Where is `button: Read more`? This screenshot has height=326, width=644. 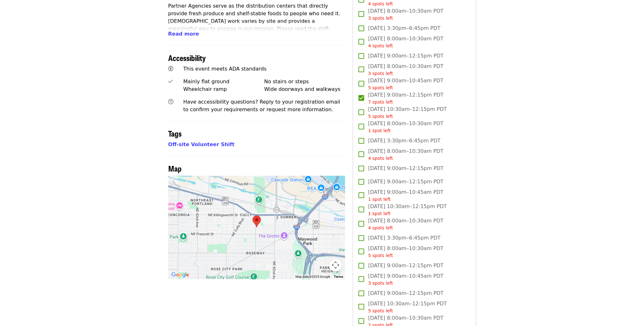
button: Read more is located at coordinates (184, 34).